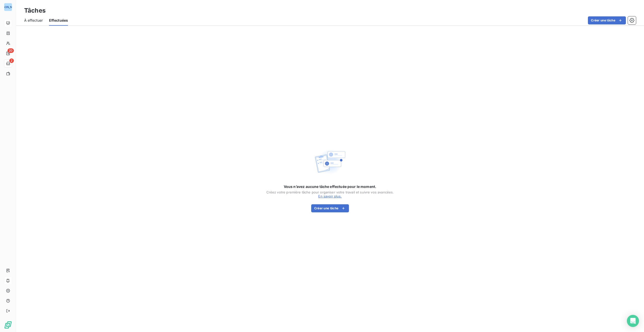 This screenshot has height=332, width=644. I want to click on span: Vous n’avez aucune tâche effectuée pour le moment., so click(330, 186).